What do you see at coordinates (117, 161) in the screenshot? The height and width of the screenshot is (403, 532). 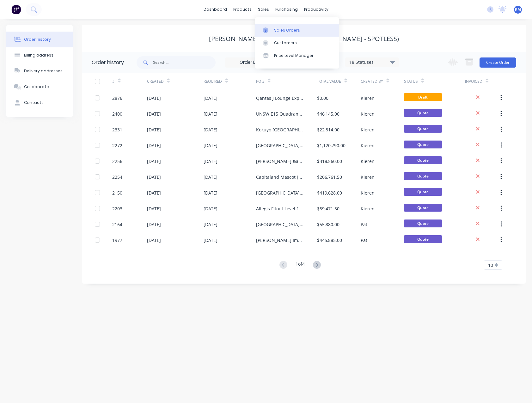 I see `div: 2256` at bounding box center [117, 161].